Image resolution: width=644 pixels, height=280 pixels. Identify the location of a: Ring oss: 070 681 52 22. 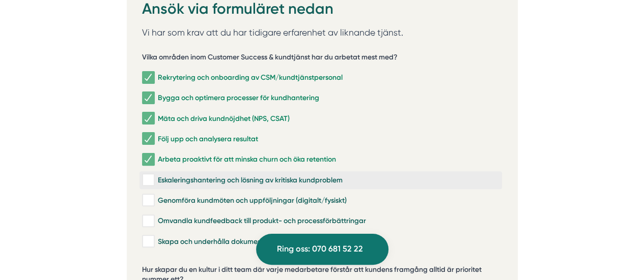
(322, 249).